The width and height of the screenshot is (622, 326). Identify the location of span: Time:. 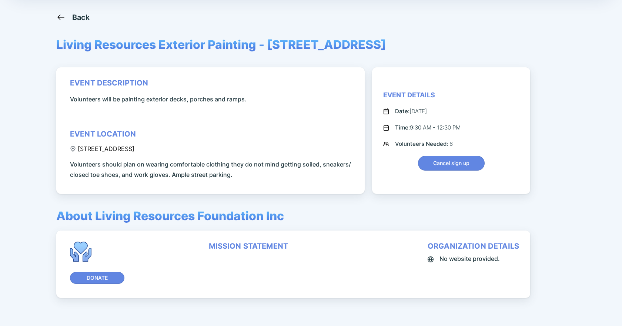
(402, 127).